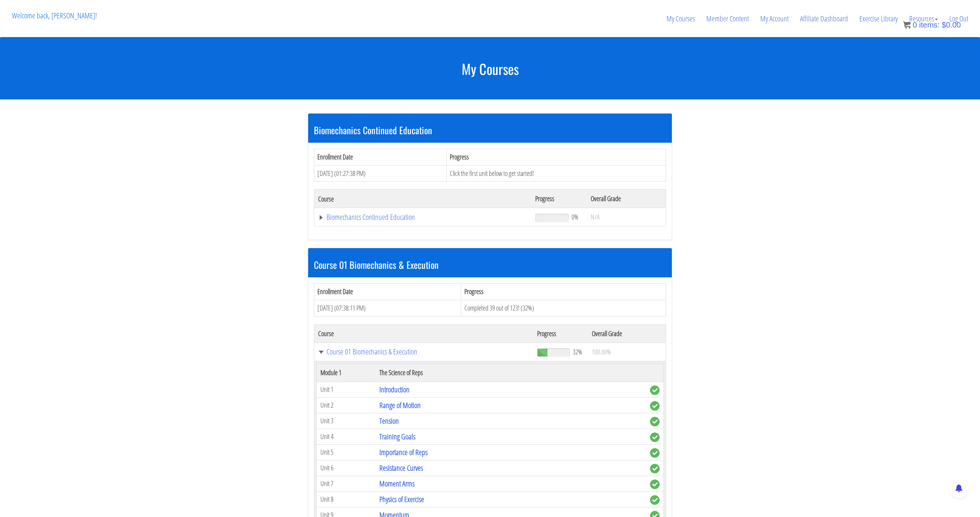  What do you see at coordinates (923, 19) in the screenshot?
I see `a: Resources` at bounding box center [923, 19].